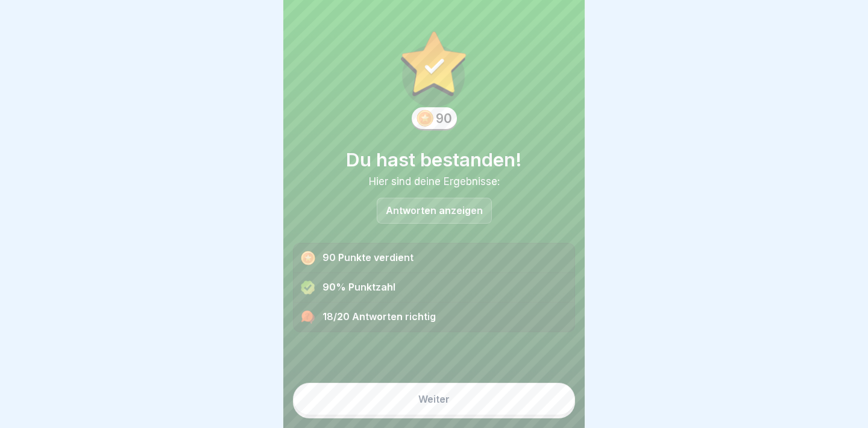 The width and height of the screenshot is (868, 428). What do you see at coordinates (434, 159) in the screenshot?
I see `h1: Du hast bestanden!` at bounding box center [434, 159].